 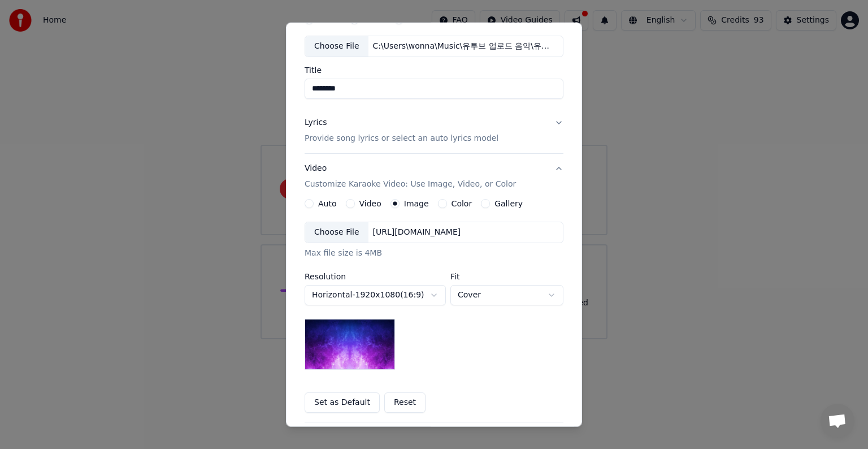 What do you see at coordinates (507, 277) in the screenshot?
I see `label: Fit` at bounding box center [507, 277].